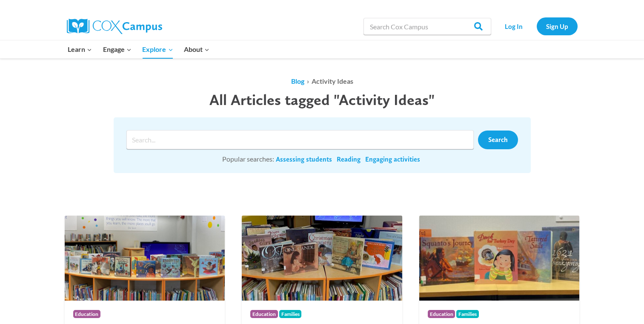 This screenshot has width=644, height=324. Describe the element at coordinates (248, 159) in the screenshot. I see `span: Popular searches:` at that location.